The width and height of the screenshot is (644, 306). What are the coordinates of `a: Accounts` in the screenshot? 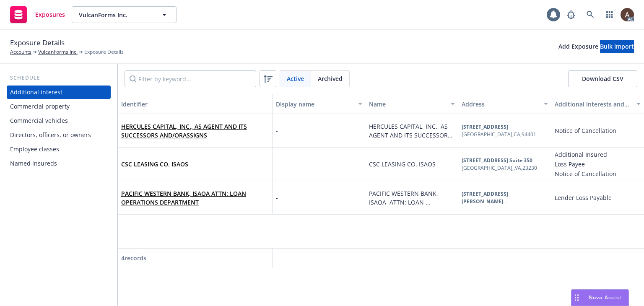 It's located at (20, 52).